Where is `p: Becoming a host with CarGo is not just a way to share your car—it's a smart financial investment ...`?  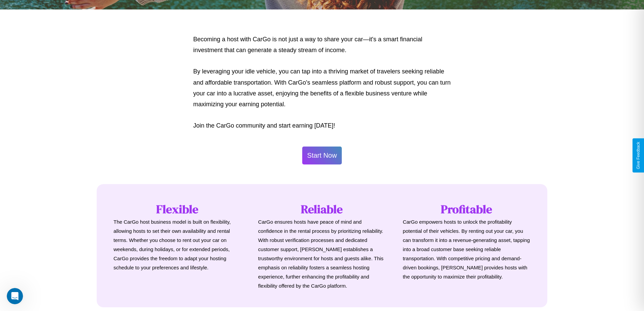
p: Becoming a host with CarGo is not just a way to share your car—it's a smart financial investment ... is located at coordinates (322, 45).